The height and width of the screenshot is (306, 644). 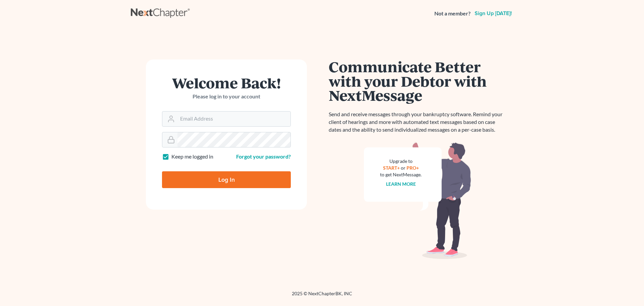 What do you see at coordinates (392, 168) in the screenshot?
I see `a: START+` at bounding box center [392, 168].